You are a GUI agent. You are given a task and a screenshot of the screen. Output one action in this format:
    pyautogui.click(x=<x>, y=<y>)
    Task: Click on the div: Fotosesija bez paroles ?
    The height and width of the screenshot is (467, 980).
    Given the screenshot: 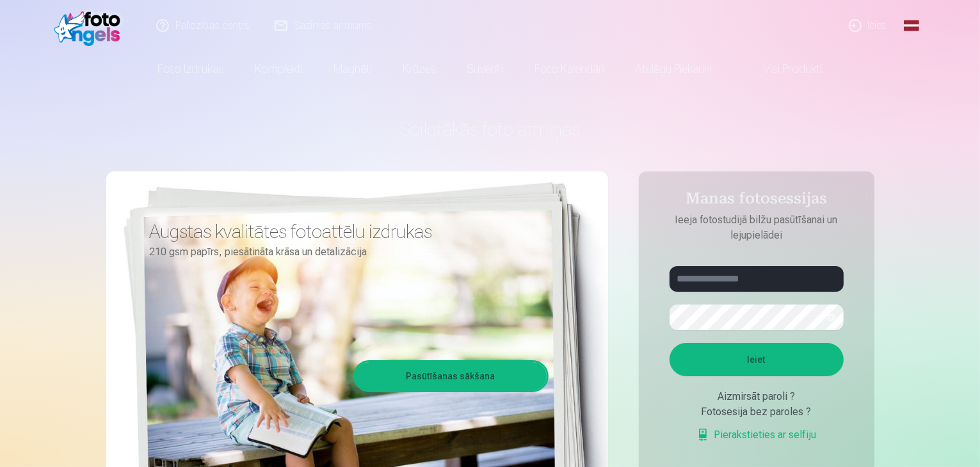 What is the action you would take?
    pyautogui.click(x=757, y=412)
    